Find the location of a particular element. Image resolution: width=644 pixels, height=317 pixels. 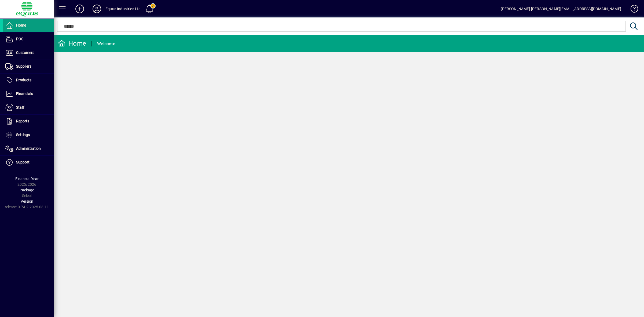

a: Suppliers is located at coordinates (28, 67).